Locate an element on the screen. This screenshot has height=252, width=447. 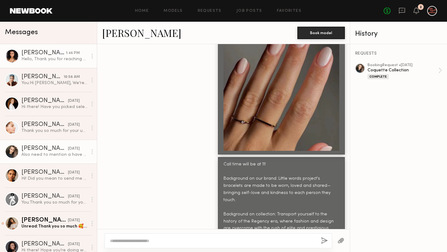
div: Complete is located at coordinates (378, 77).